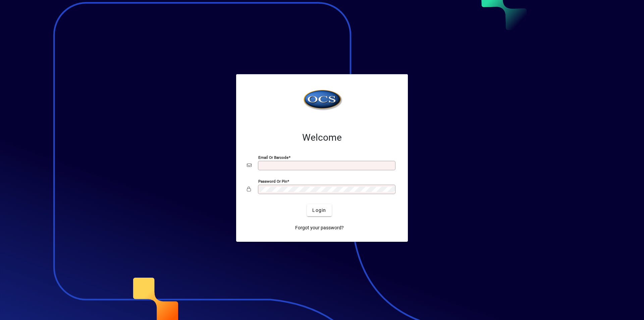 Image resolution: width=644 pixels, height=320 pixels. Describe the element at coordinates (319, 210) in the screenshot. I see `span: Login` at that location.